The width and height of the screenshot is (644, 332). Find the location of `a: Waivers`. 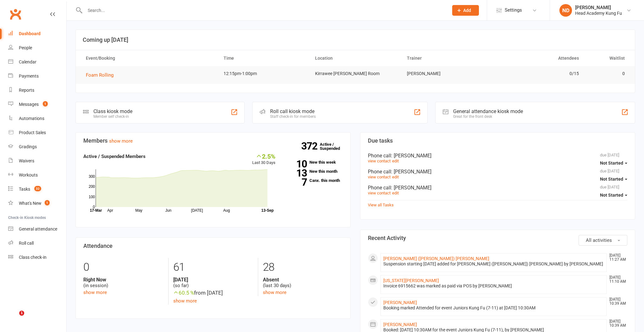

a: Waivers is located at coordinates (37, 161).